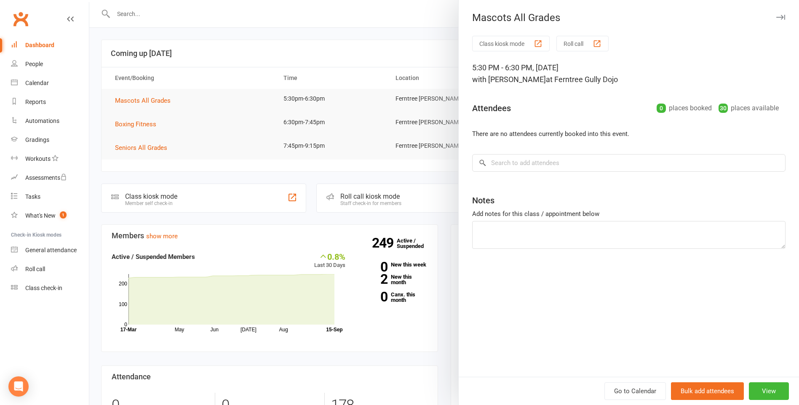  What do you see at coordinates (50, 216) in the screenshot?
I see `a: What's New1` at bounding box center [50, 216].